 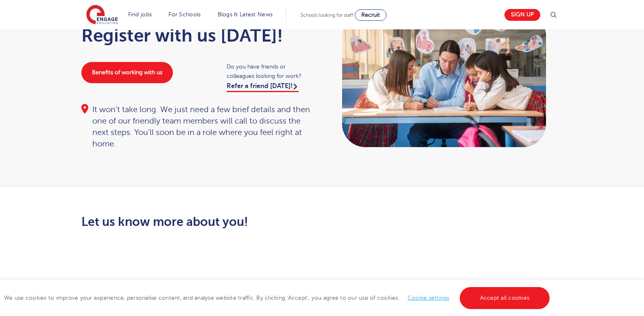 What do you see at coordinates (371, 14) in the screenshot?
I see `span: Recruit` at bounding box center [371, 14].